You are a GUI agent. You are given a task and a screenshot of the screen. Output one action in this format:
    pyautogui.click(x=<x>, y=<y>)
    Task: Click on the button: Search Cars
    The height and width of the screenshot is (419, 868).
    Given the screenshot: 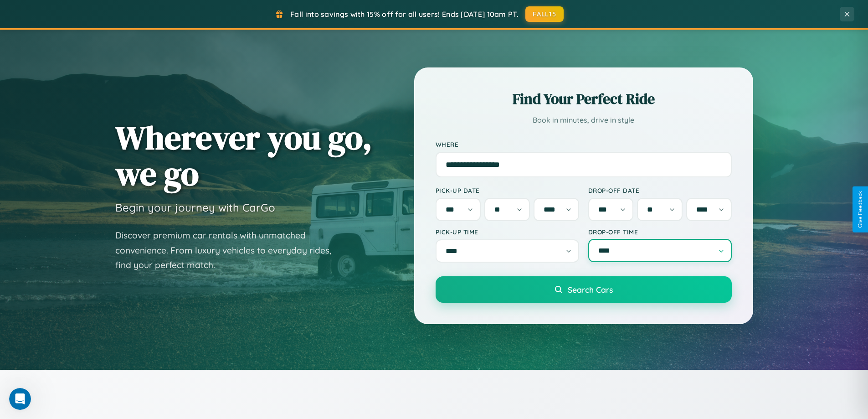 What is the action you would take?
    pyautogui.click(x=583, y=289)
    